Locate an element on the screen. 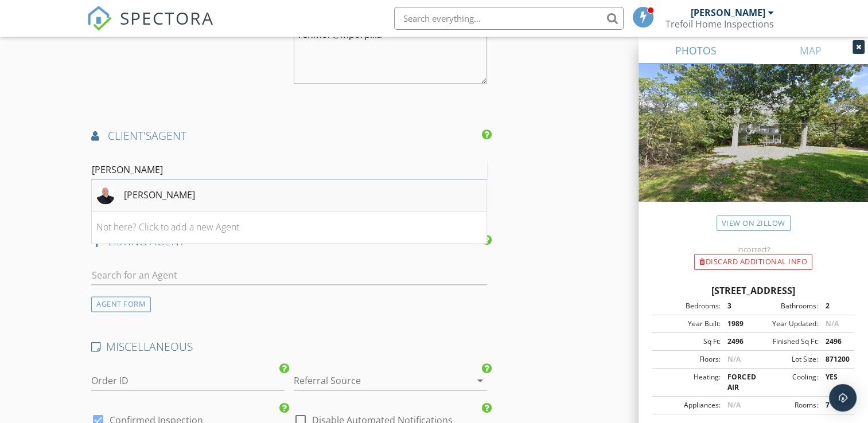 This screenshot has width=868, height=423. div: 1989 is located at coordinates (737, 324).